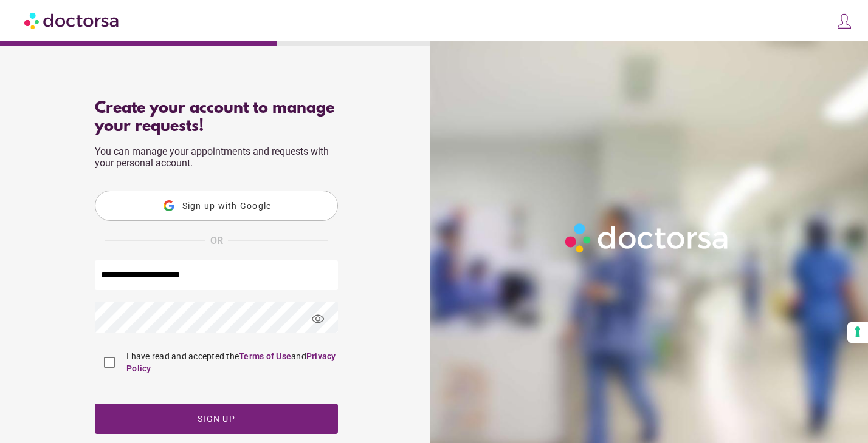  I want to click on img: icons8-customer-100.png, so click(844, 21).